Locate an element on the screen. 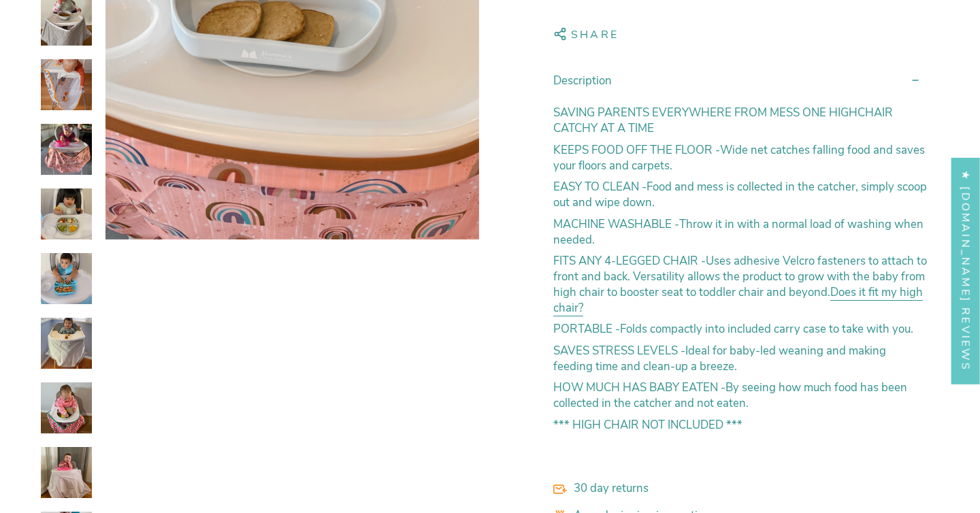 The width and height of the screenshot is (980, 513). p: Ideal for baby-led weaning and making feeding time and clean-up a breeze. is located at coordinates (741, 358).